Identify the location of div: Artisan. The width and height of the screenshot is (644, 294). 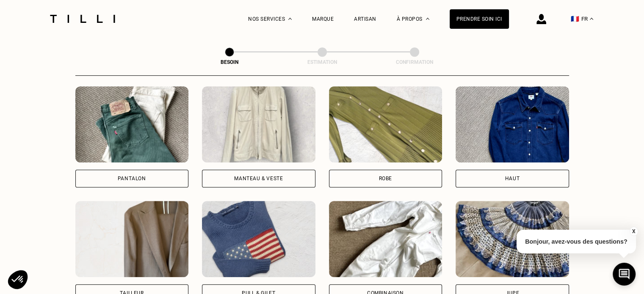
(365, 19).